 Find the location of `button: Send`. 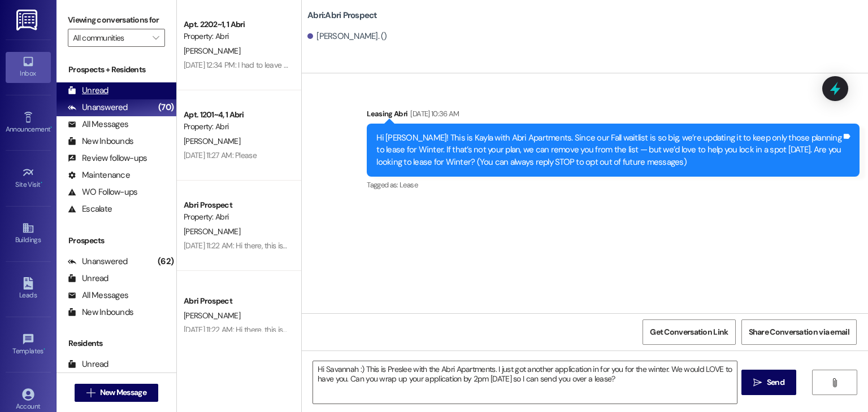

button: Send is located at coordinates (769, 382).